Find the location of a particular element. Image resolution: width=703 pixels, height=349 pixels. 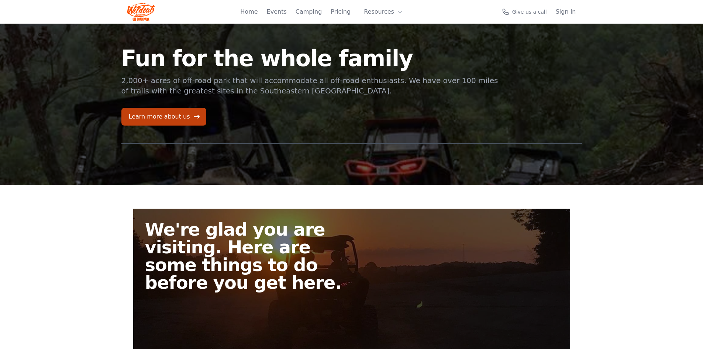

p: 2,000+ acres of off-road park that will accommodate all off-road enthusiasts. We have over 100 mi... is located at coordinates (310, 86).